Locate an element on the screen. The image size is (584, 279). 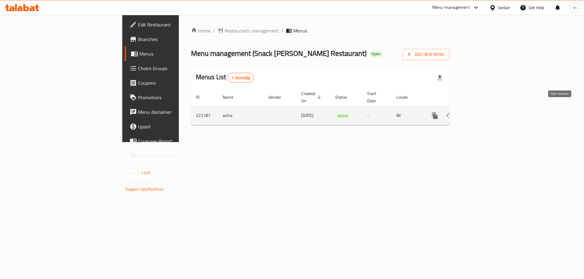
div: Menu-management is located at coordinates (451, 8).